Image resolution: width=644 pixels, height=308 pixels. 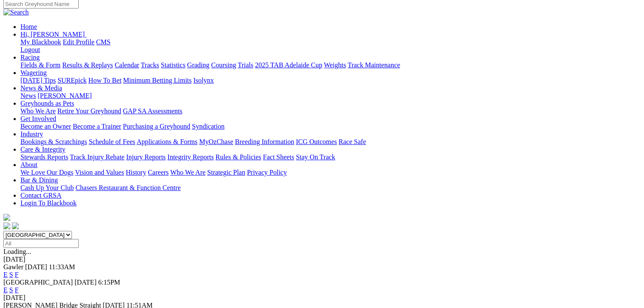 I want to click on a: Coursing, so click(x=223, y=65).